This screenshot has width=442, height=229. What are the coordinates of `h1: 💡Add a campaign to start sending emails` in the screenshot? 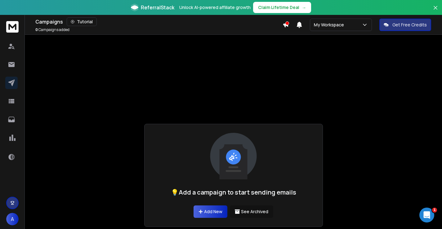 It's located at (233, 192).